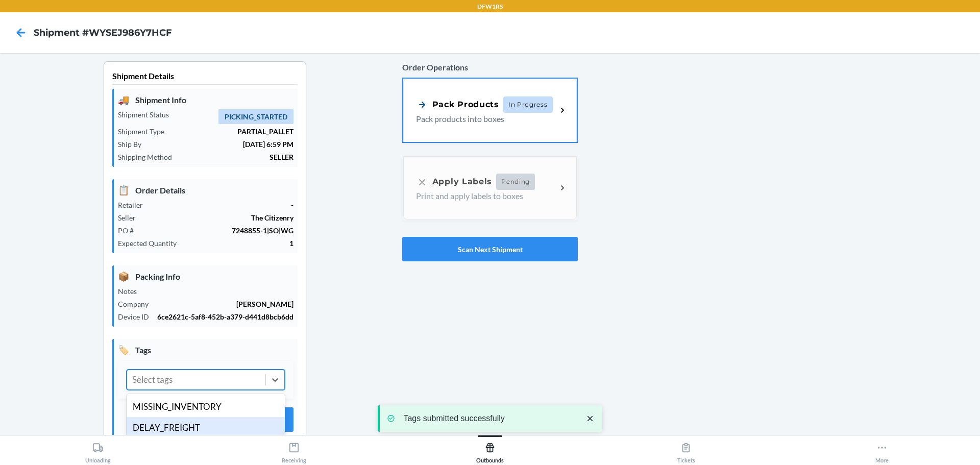  I want to click on button: Receiving, so click(294, 449).